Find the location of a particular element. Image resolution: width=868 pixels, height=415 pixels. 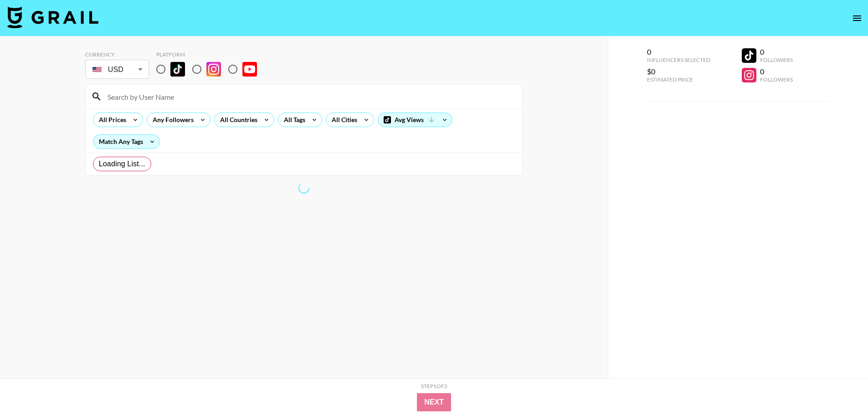

img: Instagram is located at coordinates (214, 69).